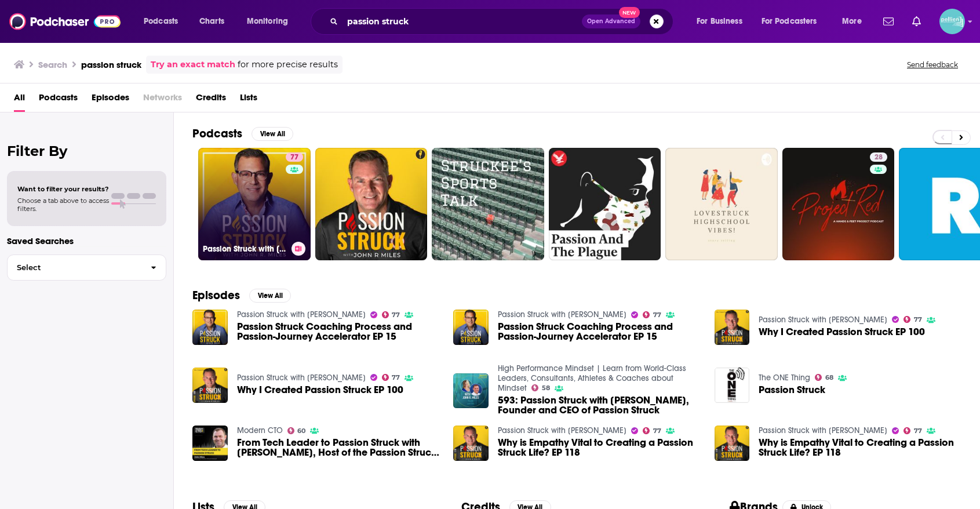 The image size is (980, 509). I want to click on span: for more precise results, so click(287, 64).